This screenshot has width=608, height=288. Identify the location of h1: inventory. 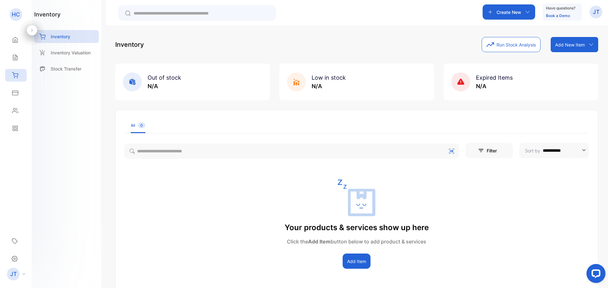
(47, 14).